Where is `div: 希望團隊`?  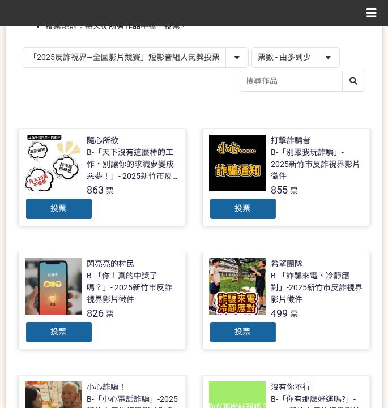
div: 希望團隊 is located at coordinates (287, 264).